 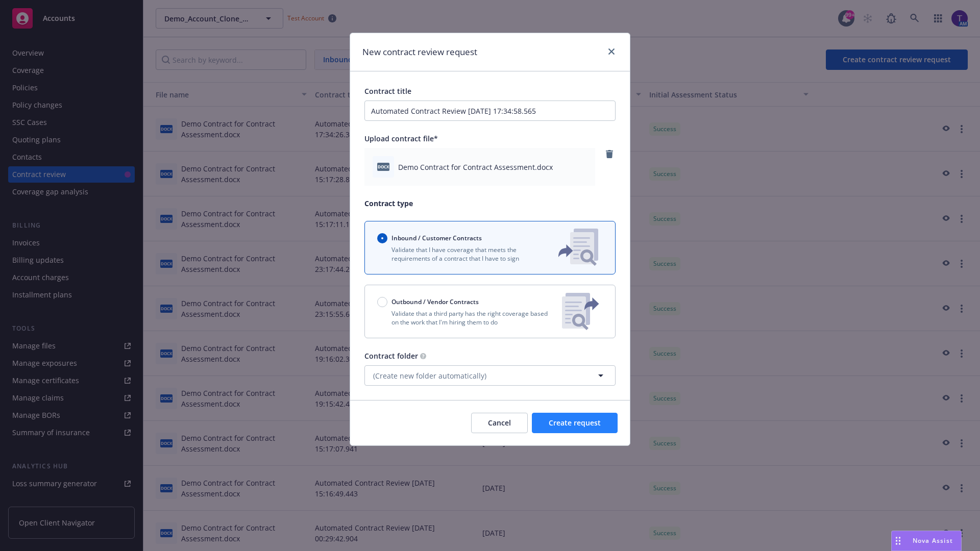 I want to click on button: Nova Assist, so click(x=926, y=541).